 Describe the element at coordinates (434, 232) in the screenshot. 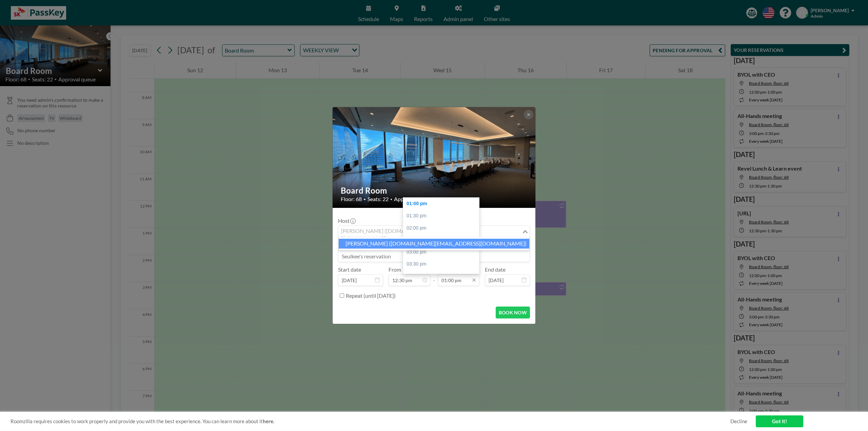

I see `div: Search for option` at that location.